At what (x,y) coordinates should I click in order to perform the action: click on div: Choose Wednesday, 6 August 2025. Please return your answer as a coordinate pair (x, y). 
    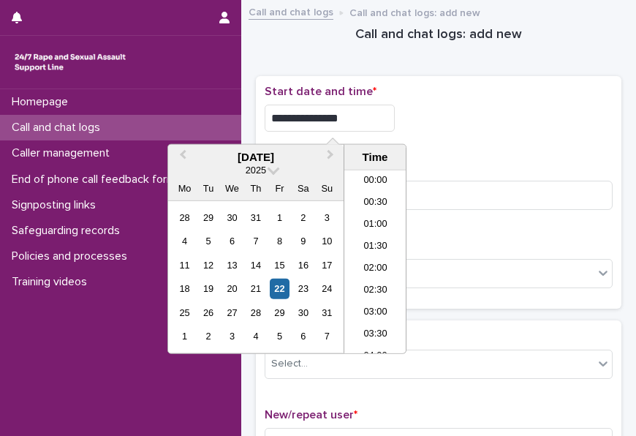
    Looking at the image, I should click on (232, 241).